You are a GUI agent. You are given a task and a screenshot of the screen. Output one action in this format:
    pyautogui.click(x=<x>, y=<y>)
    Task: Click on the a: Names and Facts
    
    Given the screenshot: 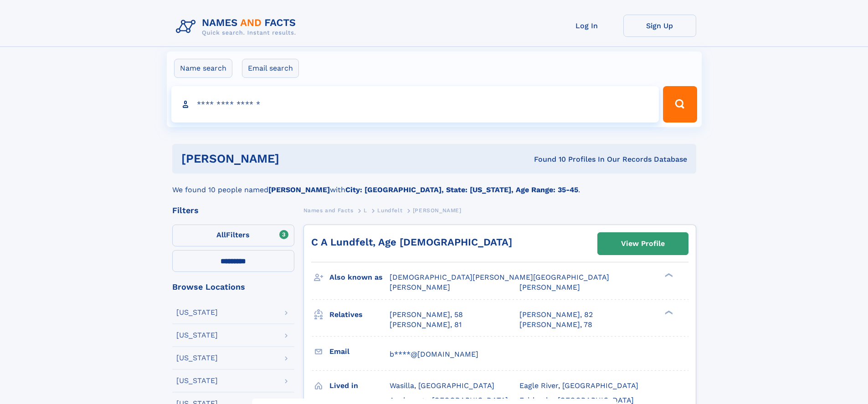 What is the action you would take?
    pyautogui.click(x=329, y=210)
    